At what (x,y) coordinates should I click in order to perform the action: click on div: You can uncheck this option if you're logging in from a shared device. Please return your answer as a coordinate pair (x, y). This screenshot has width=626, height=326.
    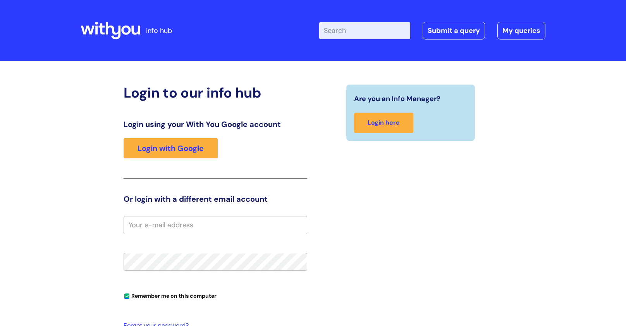
    Looking at the image, I should click on (215, 296).